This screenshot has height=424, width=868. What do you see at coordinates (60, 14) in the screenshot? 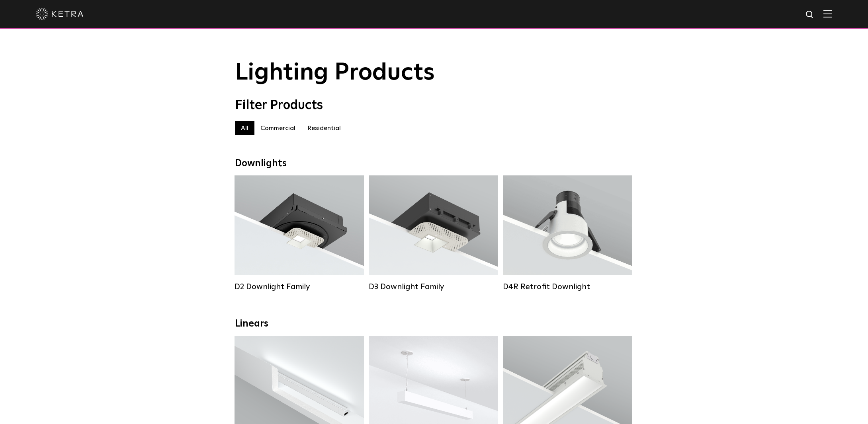
I see `img: ketra-logo-2019-white` at bounding box center [60, 14].